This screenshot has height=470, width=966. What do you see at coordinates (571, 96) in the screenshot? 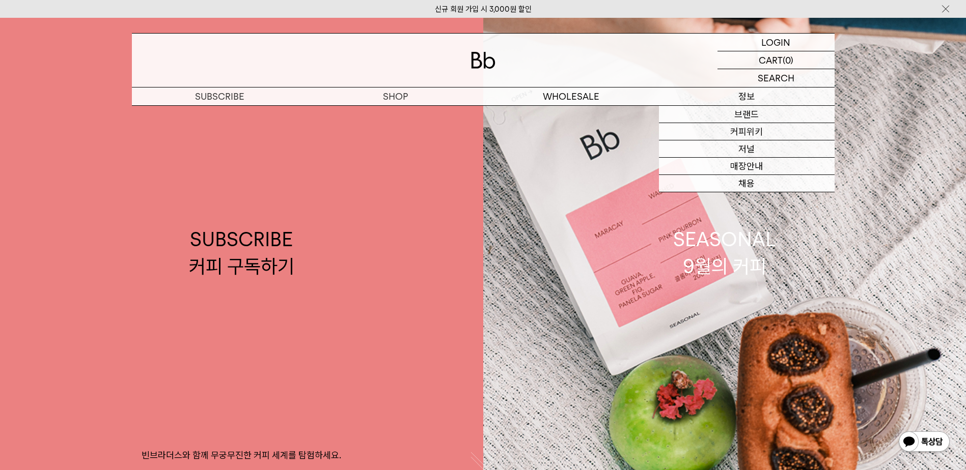
I see `p: WHOLESALE` at bounding box center [571, 96].